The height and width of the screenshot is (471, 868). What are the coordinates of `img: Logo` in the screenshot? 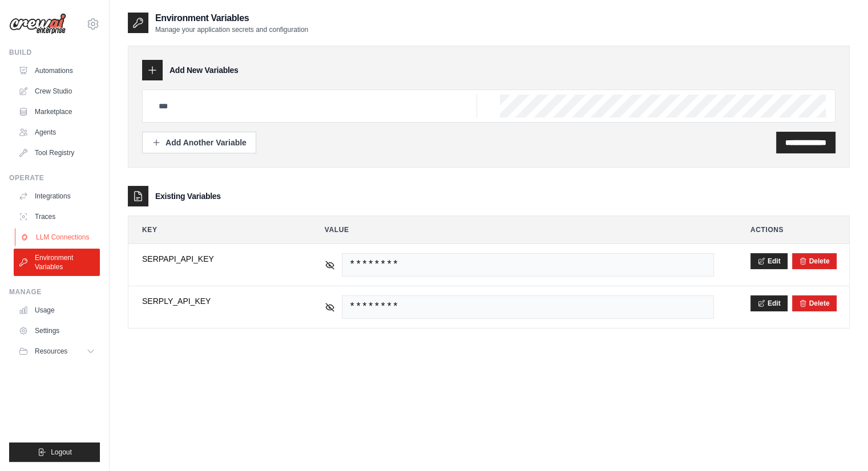 It's located at (38, 24).